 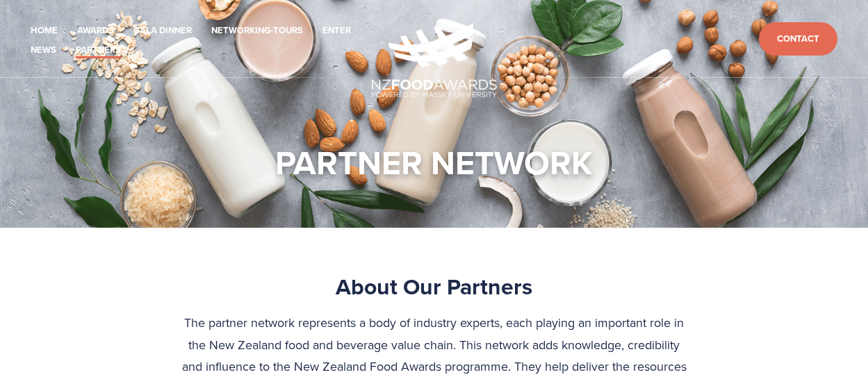 What do you see at coordinates (257, 30) in the screenshot?
I see `a: Networking-Tours` at bounding box center [257, 30].